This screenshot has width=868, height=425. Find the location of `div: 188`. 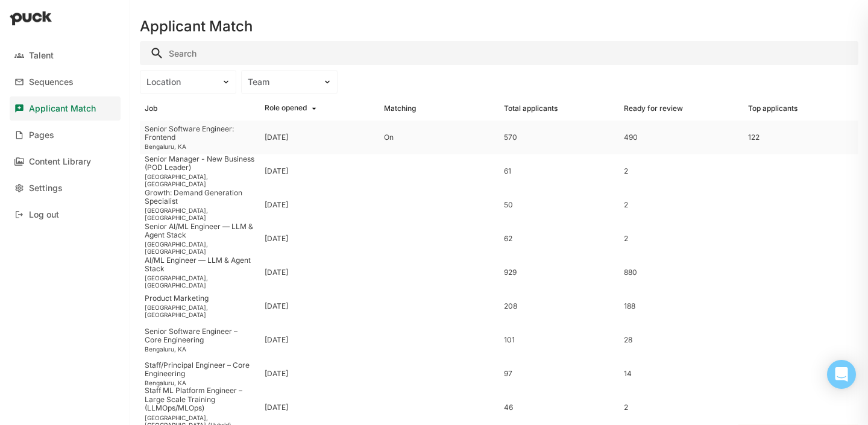

div: 188 is located at coordinates (679, 306).